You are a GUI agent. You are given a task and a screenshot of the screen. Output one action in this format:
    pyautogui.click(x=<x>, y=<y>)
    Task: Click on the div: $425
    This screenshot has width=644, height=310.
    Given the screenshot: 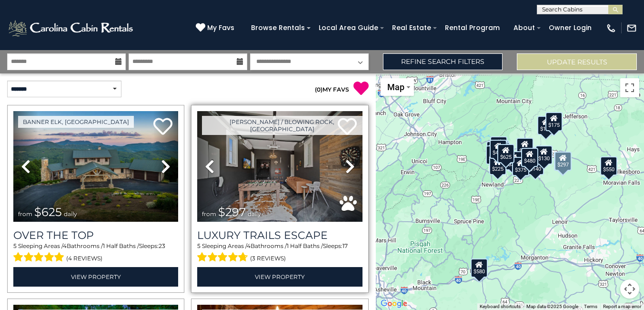 What is the action you would take?
    pyautogui.click(x=498, y=149)
    